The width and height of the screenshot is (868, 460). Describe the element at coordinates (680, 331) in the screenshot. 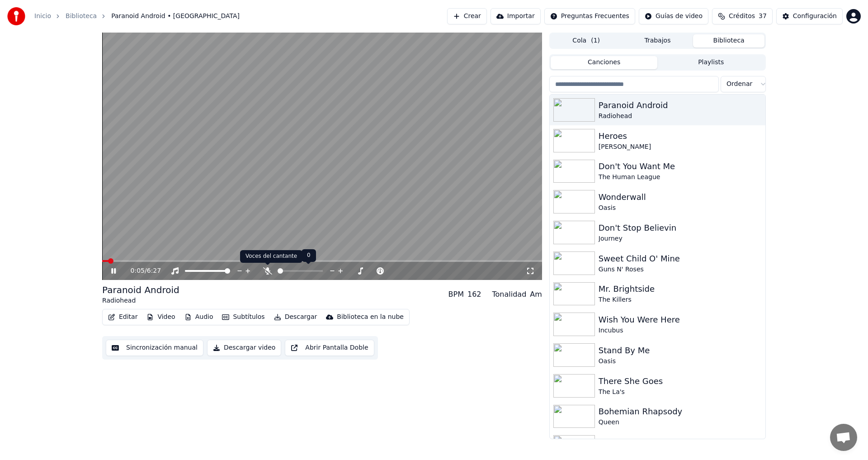

I see `div: Incubus` at that location.